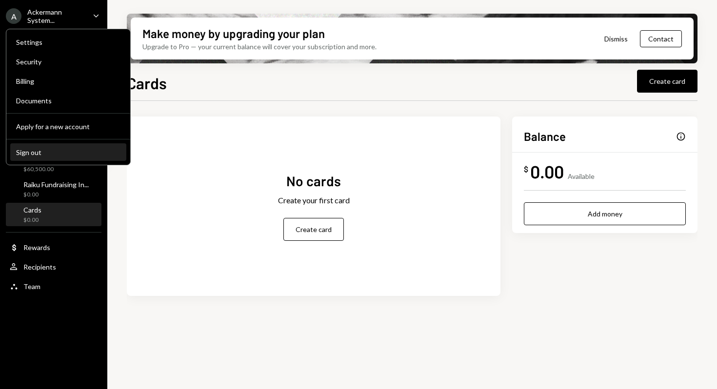 This screenshot has width=717, height=389. What do you see at coordinates (56, 16) in the screenshot?
I see `div: Ackermann System...` at bounding box center [56, 16].